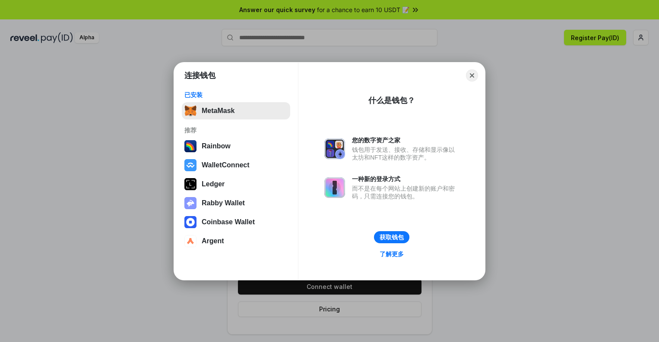  Describe the element at coordinates (213, 184) in the screenshot. I see `div: Ledger` at that location.